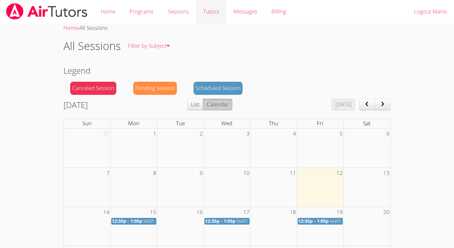 This screenshot has width=454, height=248. What do you see at coordinates (382, 104) in the screenshot?
I see `button: next` at bounding box center [382, 104].